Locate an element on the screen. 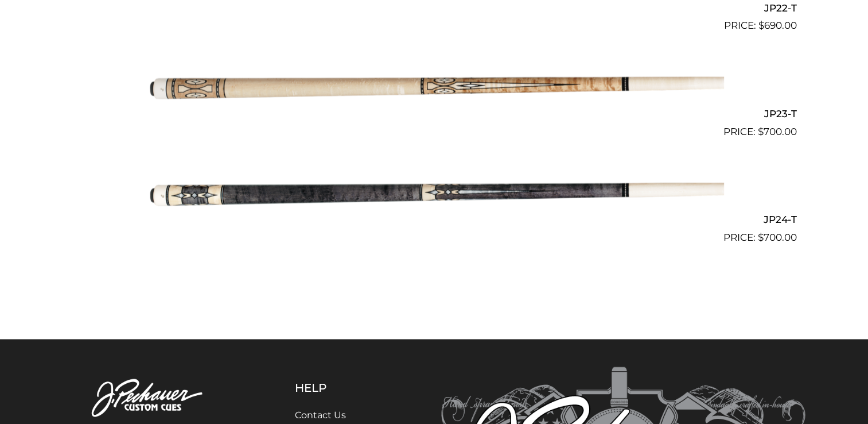 This screenshot has height=424, width=868. a: JP23-T $700.00 is located at coordinates (434, 88).